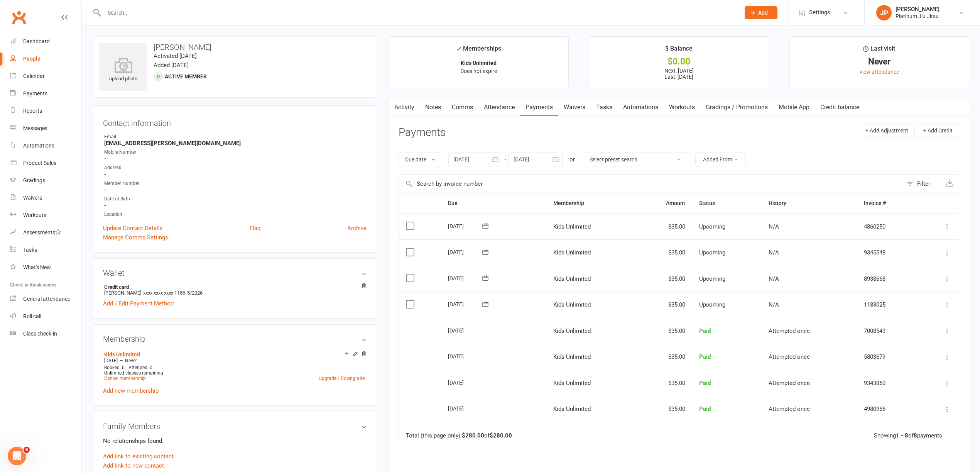 The height and width of the screenshot is (473, 980). I want to click on td: 9345548, so click(888, 252).